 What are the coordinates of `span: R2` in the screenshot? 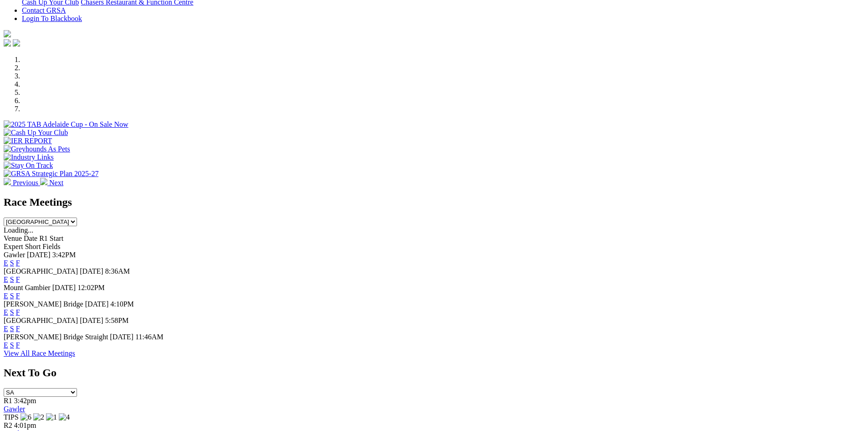 It's located at (7, 425).